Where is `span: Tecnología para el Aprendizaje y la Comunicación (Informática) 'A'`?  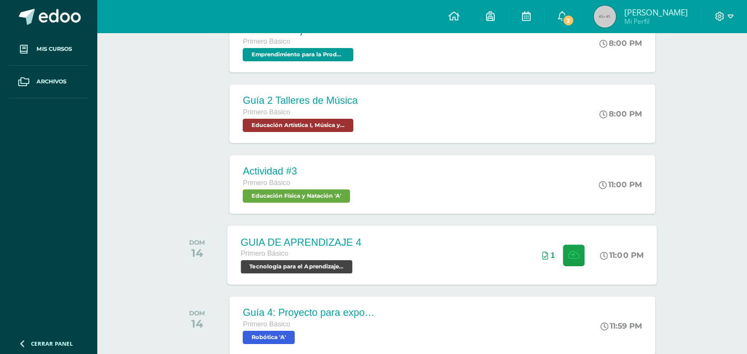
span: Tecnología para el Aprendizaje y la Comunicación (Informática) 'A' is located at coordinates (297, 267).